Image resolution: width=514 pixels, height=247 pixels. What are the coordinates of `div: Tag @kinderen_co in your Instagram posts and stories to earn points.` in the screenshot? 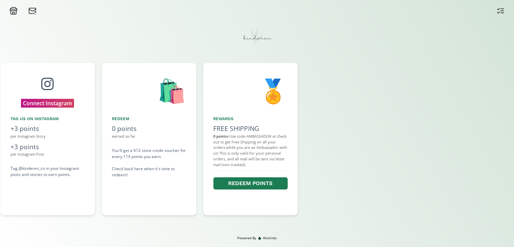 It's located at (48, 171).